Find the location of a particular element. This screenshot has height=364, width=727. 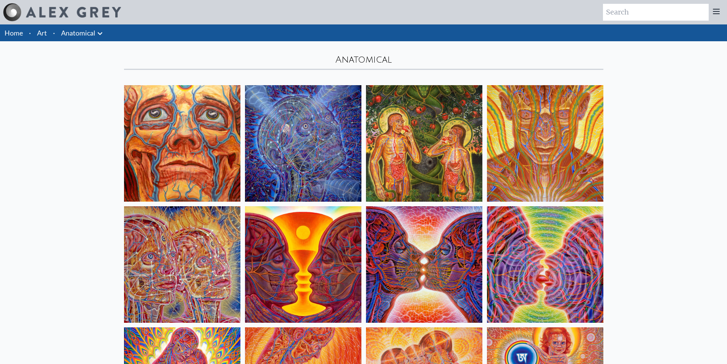

div: Anatomical is located at coordinates (364, 60).